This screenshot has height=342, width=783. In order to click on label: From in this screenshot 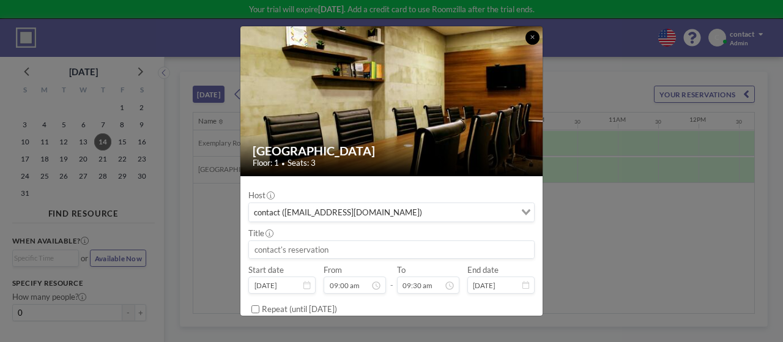, I will do `click(333, 270)`.